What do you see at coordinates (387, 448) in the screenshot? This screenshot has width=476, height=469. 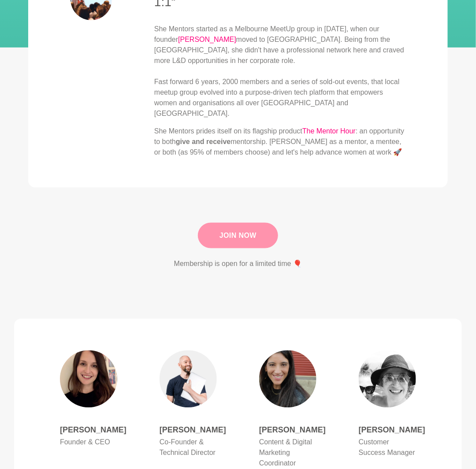 I see `p: Customer Success Manager` at bounding box center [387, 448].